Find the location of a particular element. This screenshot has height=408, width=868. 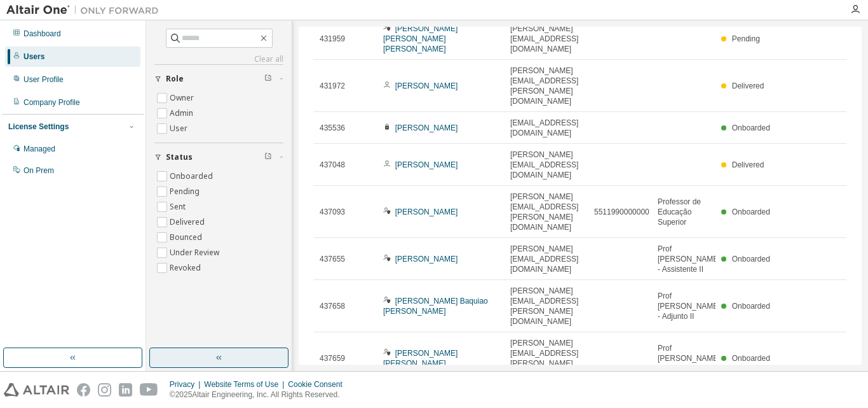

span: 5511990000000 is located at coordinates (621, 212).